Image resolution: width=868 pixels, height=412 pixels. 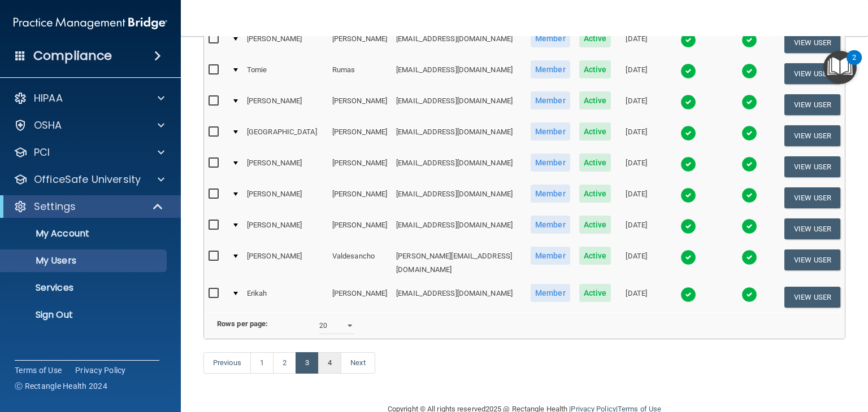 What do you see at coordinates (89, 180) in the screenshot?
I see `a: OfficeSafe University` at bounding box center [89, 180].